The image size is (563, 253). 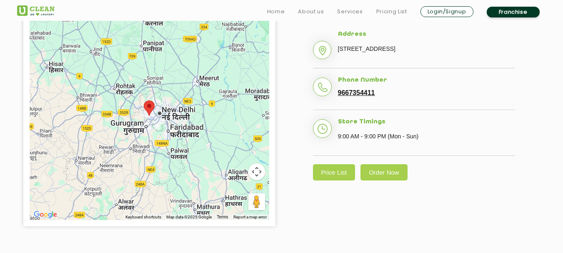 What do you see at coordinates (257, 172) in the screenshot?
I see `button: Map camera controls` at bounding box center [257, 172].